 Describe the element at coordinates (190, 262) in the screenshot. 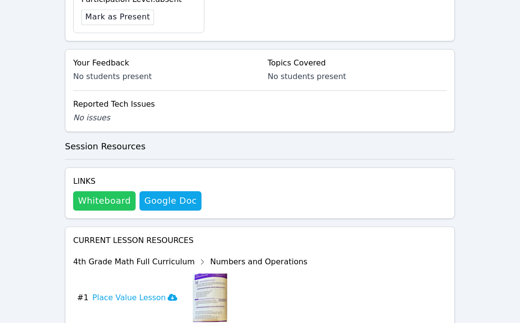

I see `div: 4th Grade Math Full Curriculum Numbers and Operations` at that location.